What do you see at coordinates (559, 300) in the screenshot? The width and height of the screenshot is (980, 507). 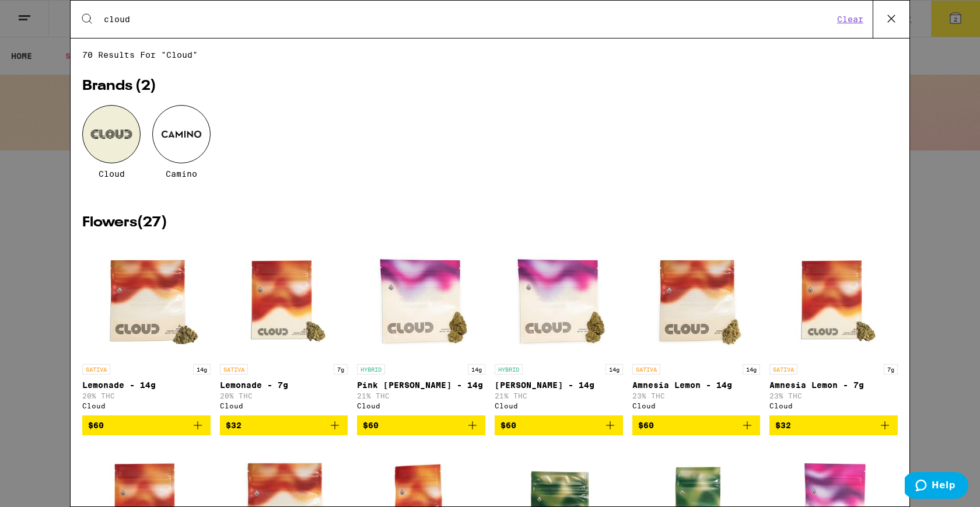 I see `img: Cloud - Runtz - 14g` at bounding box center [559, 300].